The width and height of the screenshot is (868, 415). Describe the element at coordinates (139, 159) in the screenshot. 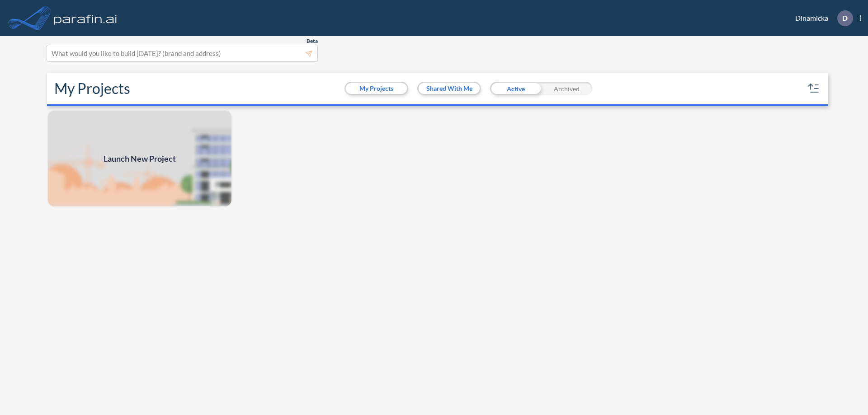

I see `img: add` at that location.